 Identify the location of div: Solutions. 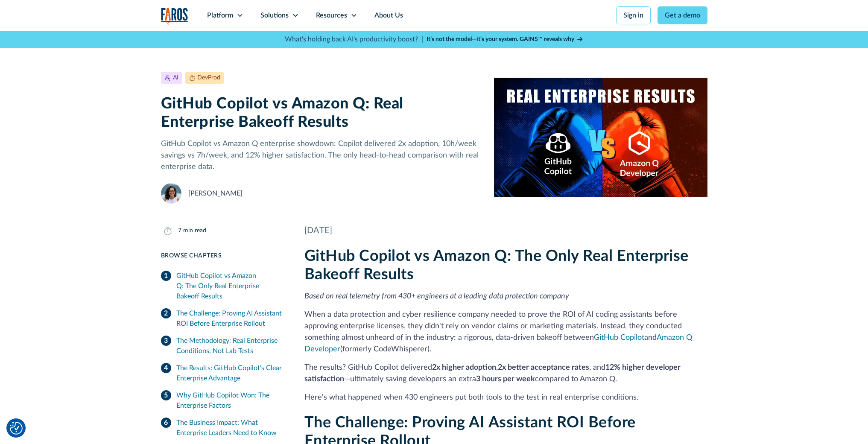
(274, 15).